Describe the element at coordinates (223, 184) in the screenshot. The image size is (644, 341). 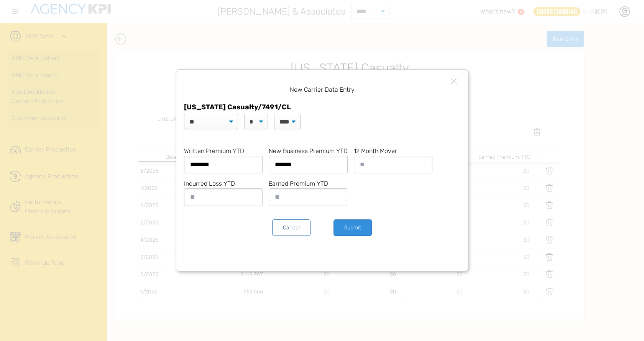
I see `label: Incurred Loss YTD` at that location.